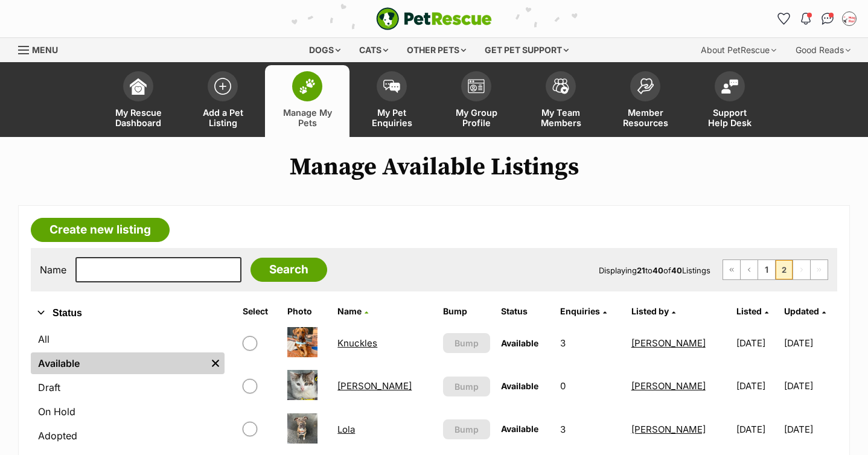 The height and width of the screenshot is (455, 868). What do you see at coordinates (352, 311) in the screenshot?
I see `a: Name` at bounding box center [352, 311].